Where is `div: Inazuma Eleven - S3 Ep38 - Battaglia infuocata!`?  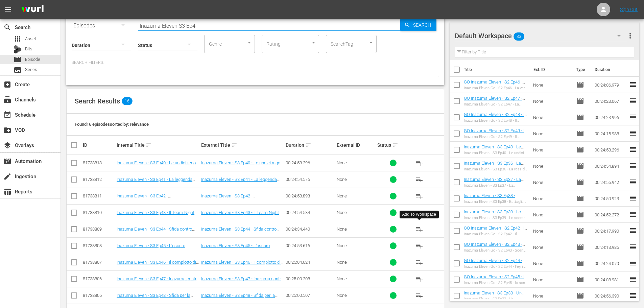
div: Inazuma Eleven - S3 Ep38 - Battaglia infuocata! is located at coordinates (496, 201).